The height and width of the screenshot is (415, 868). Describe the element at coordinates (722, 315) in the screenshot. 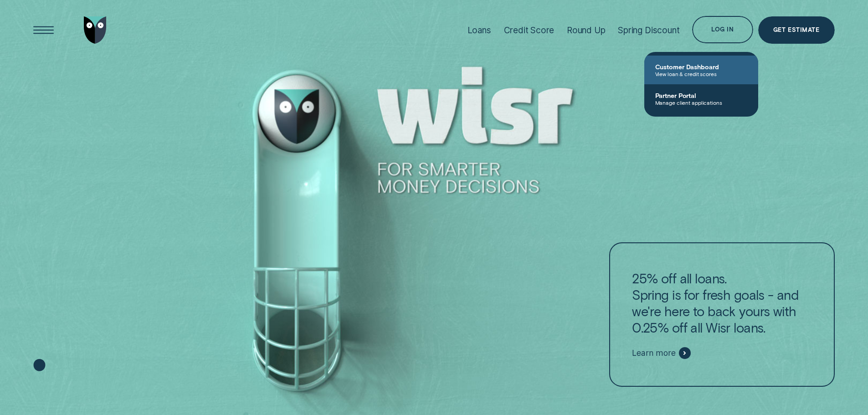

I see `a: 25% off all loans.Spring is for fresh goals - and we're here to back yours with 0.25% off all Wis...` at that location.